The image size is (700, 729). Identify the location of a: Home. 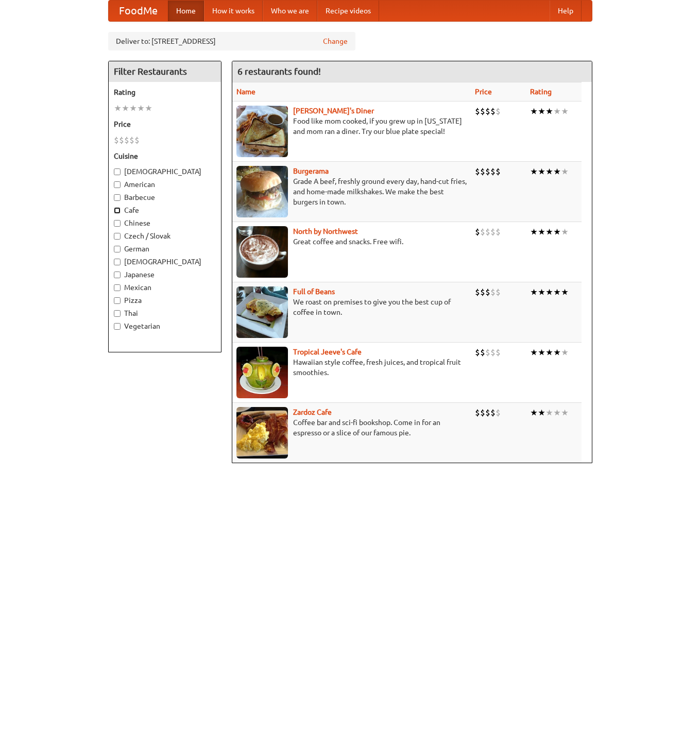
(186, 11).